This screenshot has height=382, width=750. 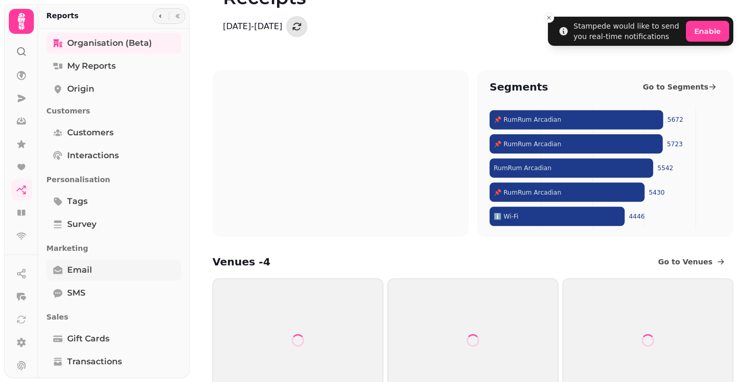 What do you see at coordinates (519, 87) in the screenshot?
I see `h2: Segments` at bounding box center [519, 87].